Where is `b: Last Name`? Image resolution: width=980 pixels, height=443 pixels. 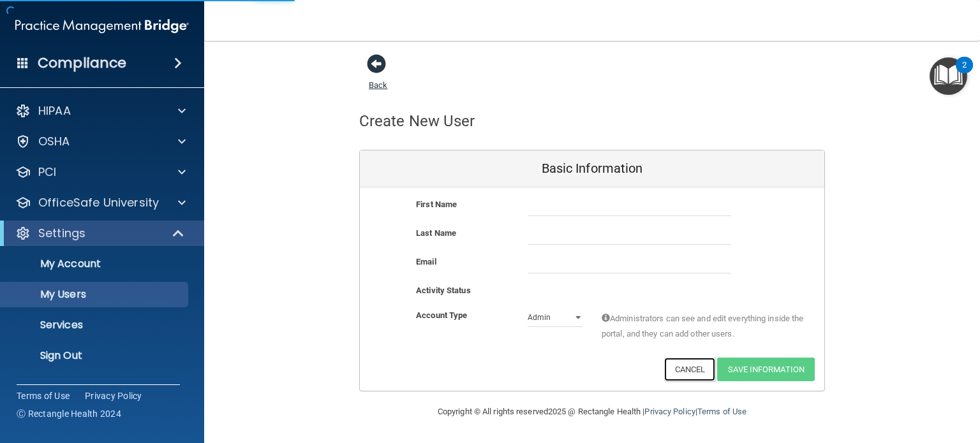
b: Last Name is located at coordinates (435, 233).